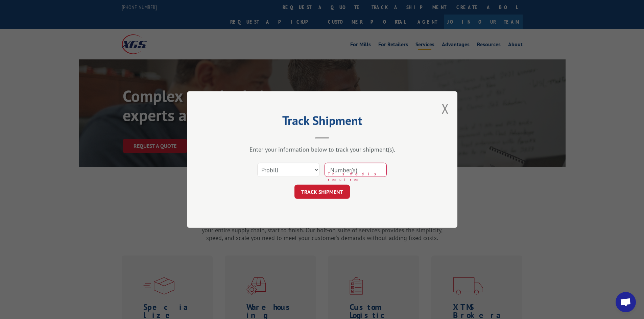  Describe the element at coordinates (445, 108) in the screenshot. I see `button: Close modal` at that location.